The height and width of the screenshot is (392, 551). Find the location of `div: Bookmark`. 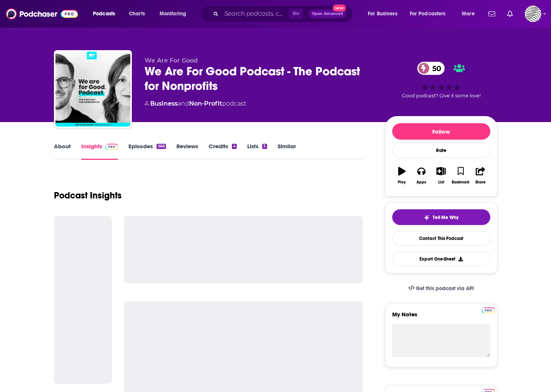

div: Bookmark is located at coordinates (460, 182).